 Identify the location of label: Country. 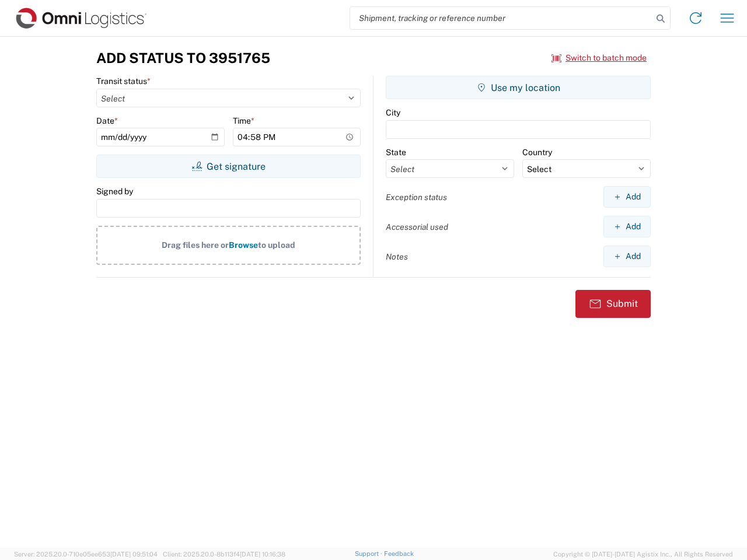
(537, 152).